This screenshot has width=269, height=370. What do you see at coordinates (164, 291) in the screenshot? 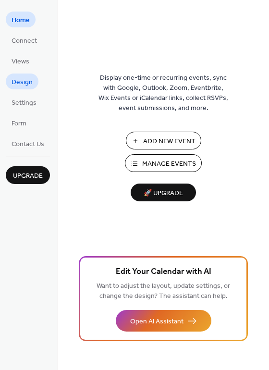
I see `span: Want to adjust the layout, update settings, or change the design? The assistant can help.` at bounding box center [164, 291].